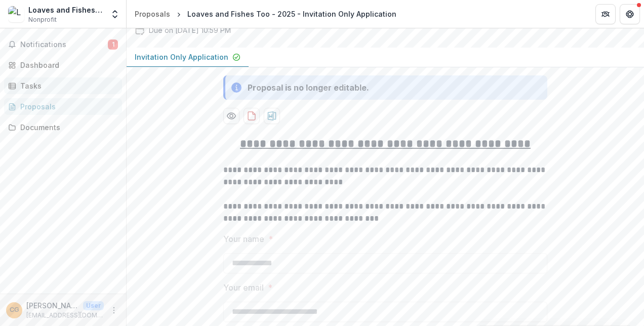 The image size is (644, 326). I want to click on div: Loaves and Fishes Too, so click(66, 10).